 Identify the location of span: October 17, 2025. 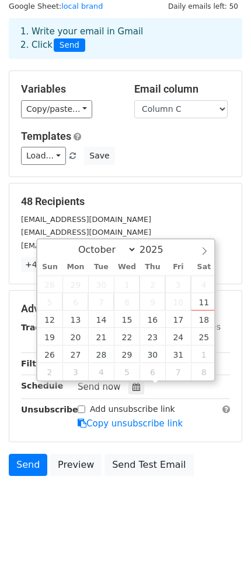
(178, 319).